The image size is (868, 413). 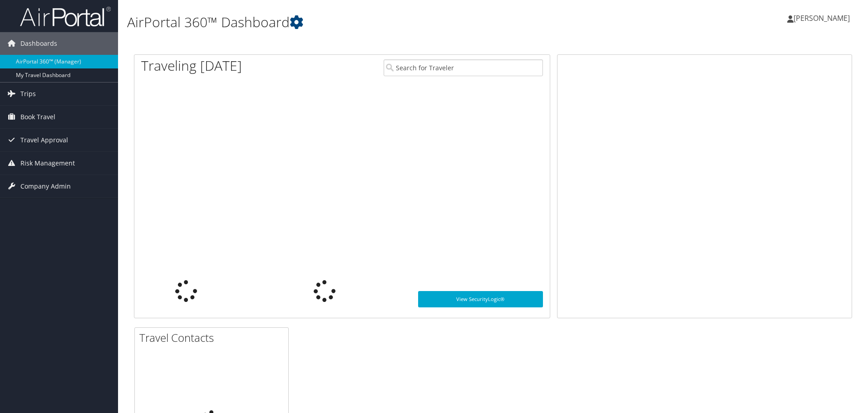 What do you see at coordinates (481, 299) in the screenshot?
I see `a: View SecurityLogic®` at bounding box center [481, 299].